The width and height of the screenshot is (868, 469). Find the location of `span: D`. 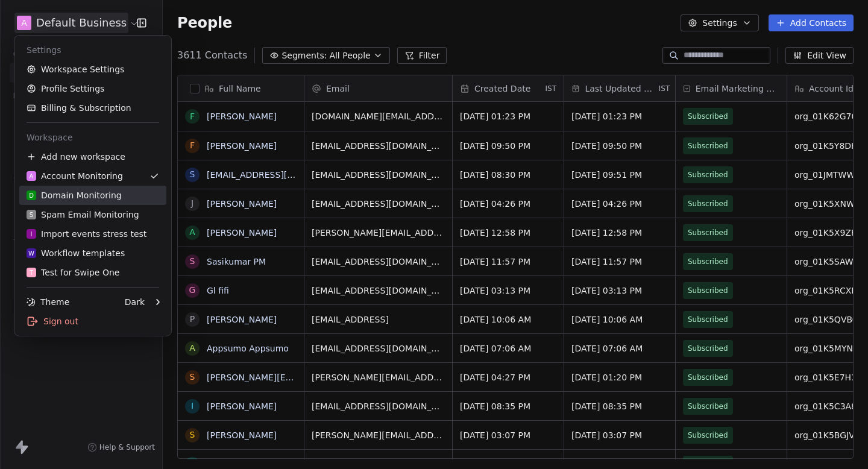

span: D is located at coordinates (31, 195).